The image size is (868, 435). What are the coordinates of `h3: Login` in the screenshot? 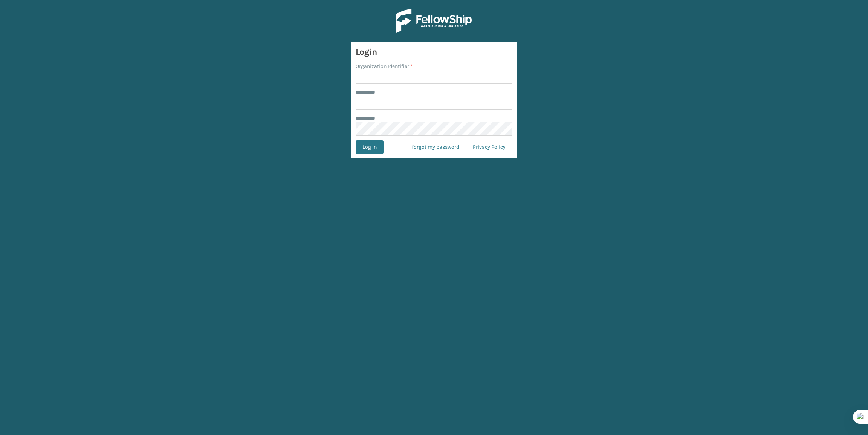 It's located at (434, 52).